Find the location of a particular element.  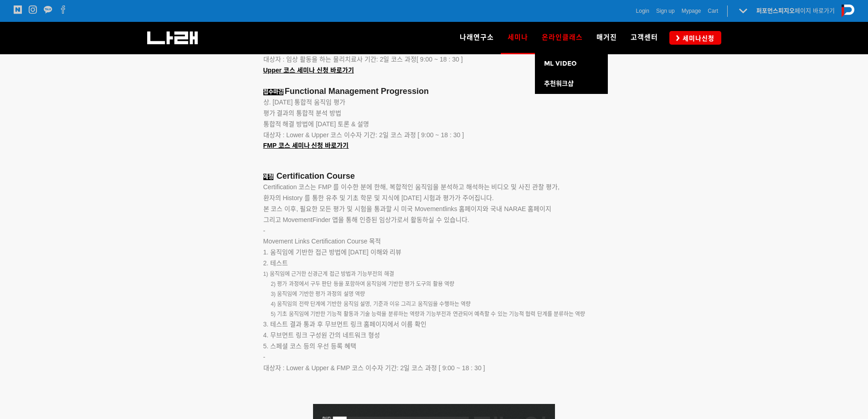

a: ML VIDEO is located at coordinates (571, 64).